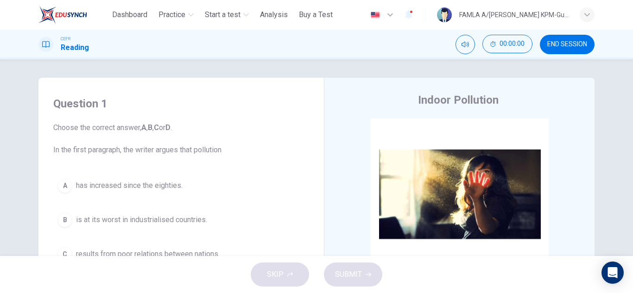  What do you see at coordinates (181, 220) in the screenshot?
I see `button: Bis at its worst in industrialised countries.` at bounding box center [181, 220].